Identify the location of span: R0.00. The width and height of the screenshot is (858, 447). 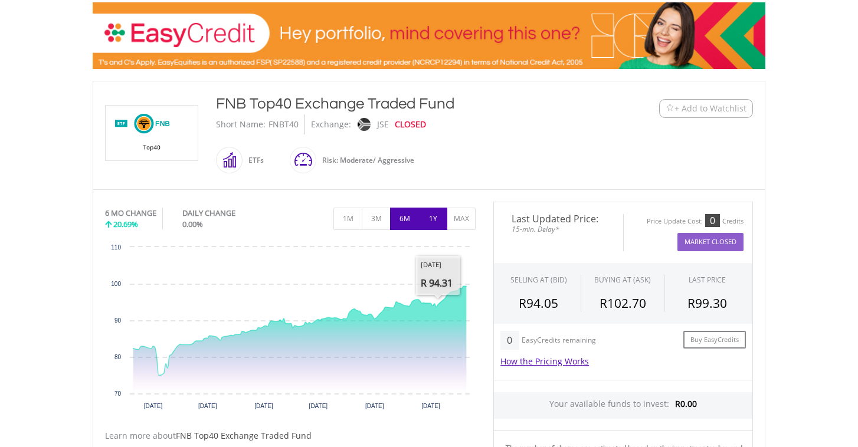
(686, 404).